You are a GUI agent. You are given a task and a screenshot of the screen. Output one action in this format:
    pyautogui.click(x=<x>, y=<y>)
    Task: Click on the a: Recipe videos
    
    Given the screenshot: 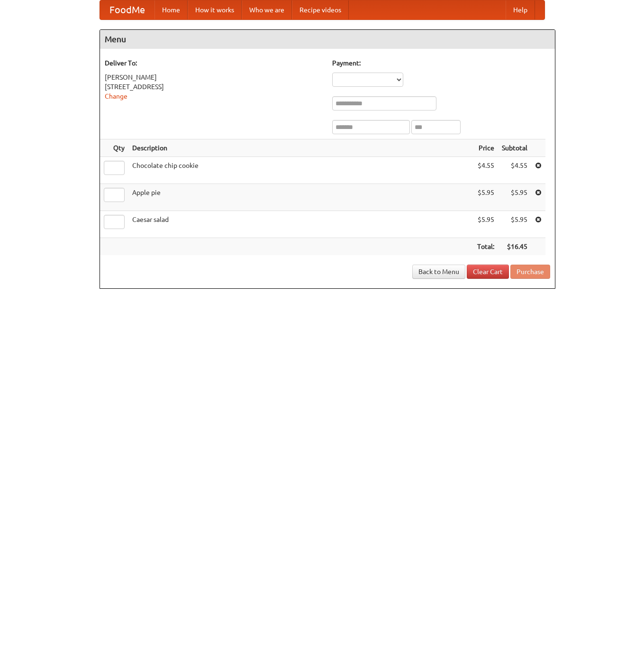 What is the action you would take?
    pyautogui.click(x=321, y=10)
    